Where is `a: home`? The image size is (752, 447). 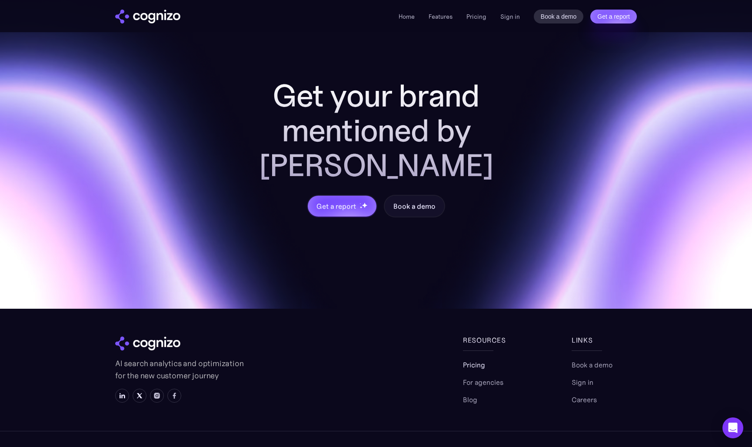 a: home is located at coordinates (148, 17).